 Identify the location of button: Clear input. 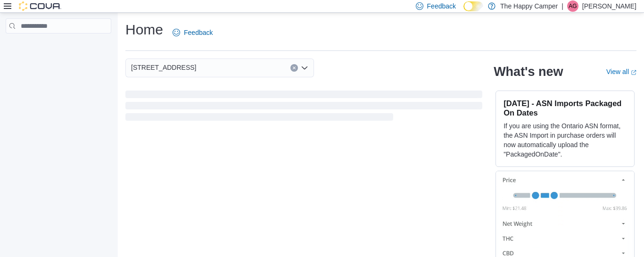
(294, 68).